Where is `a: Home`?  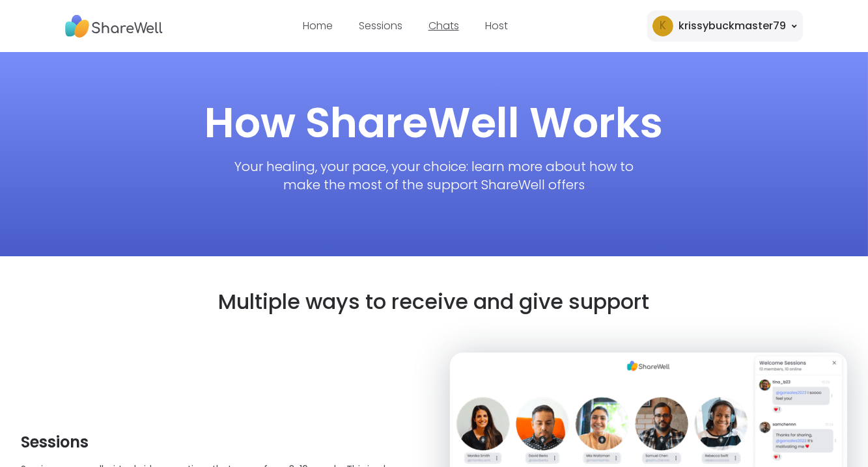
a: Home is located at coordinates (318, 26).